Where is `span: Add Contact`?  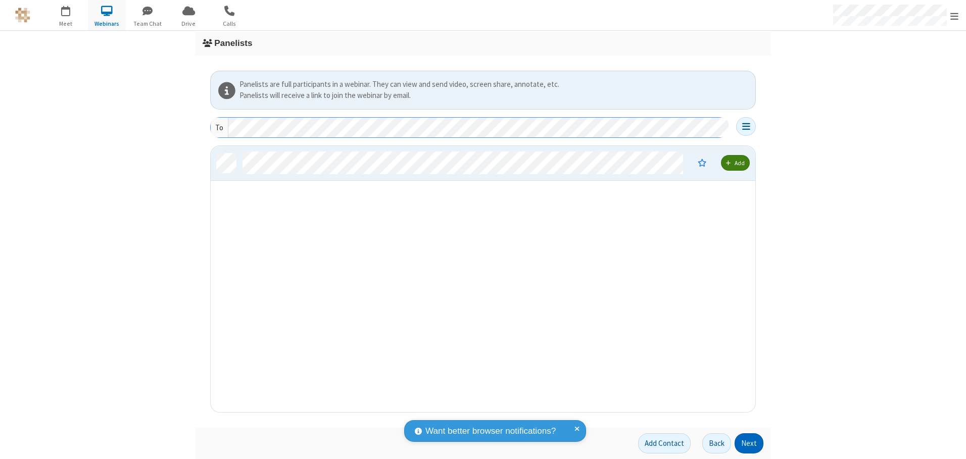
span: Add Contact is located at coordinates (664, 443).